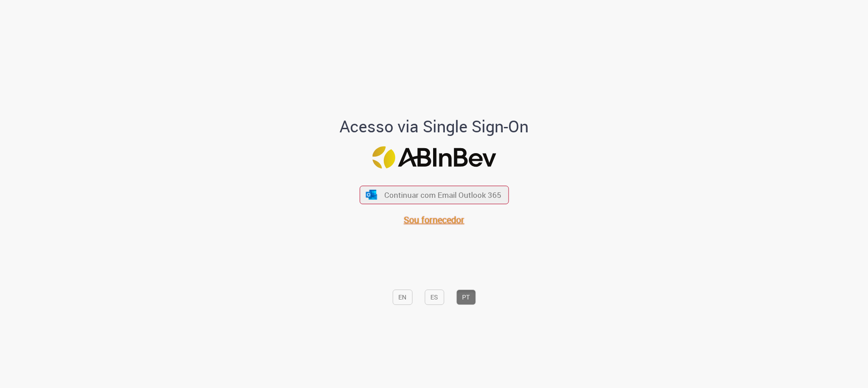  Describe the element at coordinates (465, 297) in the screenshot. I see `button: PT` at that location.